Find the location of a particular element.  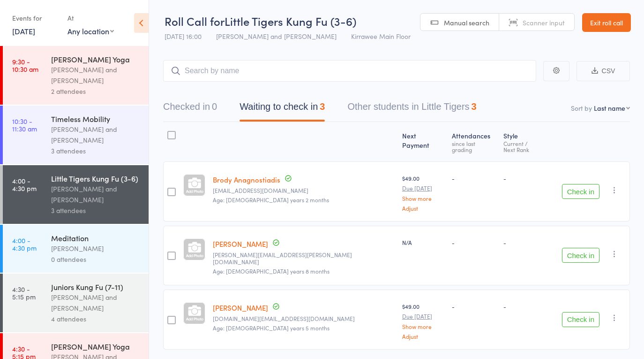

input: Search by name is located at coordinates (350, 71).